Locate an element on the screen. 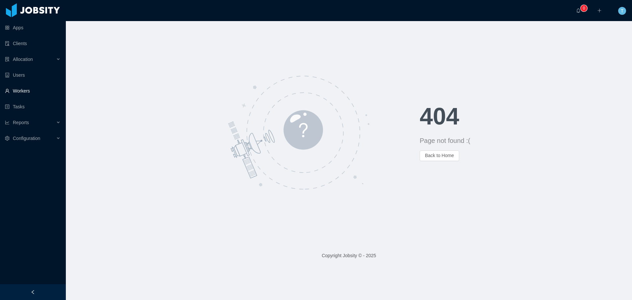 This screenshot has height=300, width=632. span: T is located at coordinates (622, 11).